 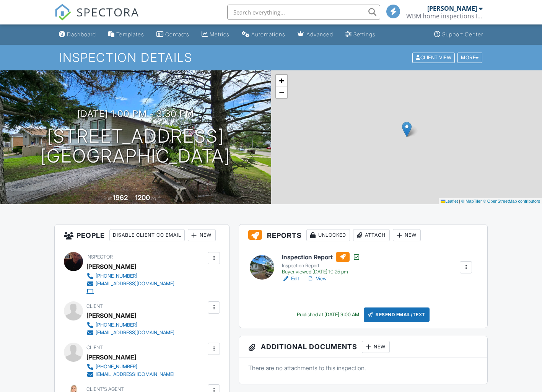 I want to click on div: 1962, so click(x=120, y=197).